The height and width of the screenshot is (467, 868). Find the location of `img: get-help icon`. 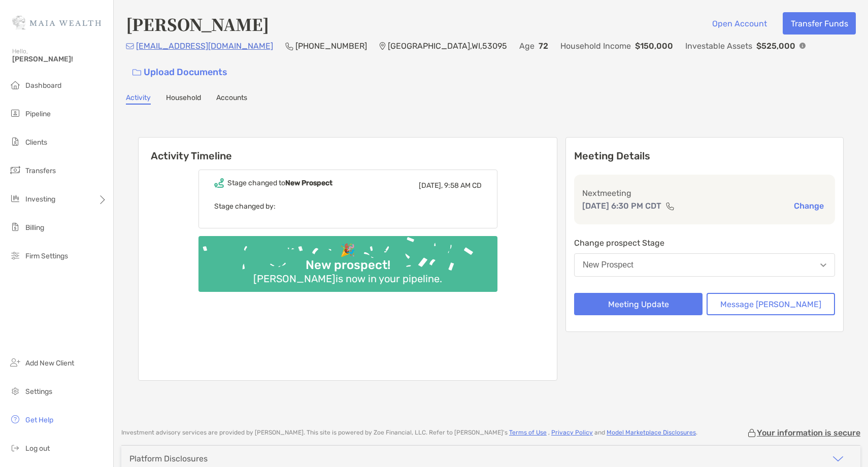

img: get-help icon is located at coordinates (15, 419).